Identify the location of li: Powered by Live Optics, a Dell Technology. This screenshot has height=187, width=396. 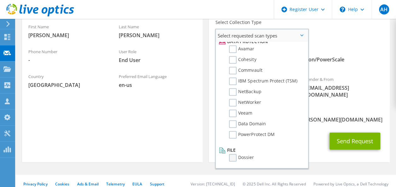
(351, 184).